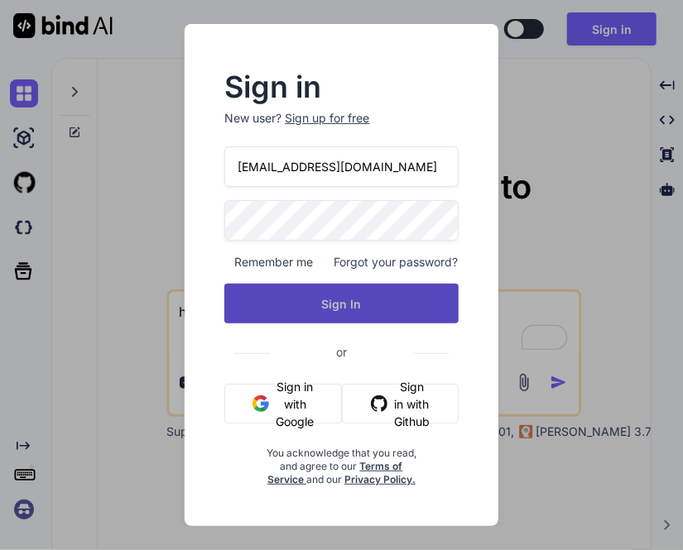  I want to click on div: Sign up for free, so click(327, 118).